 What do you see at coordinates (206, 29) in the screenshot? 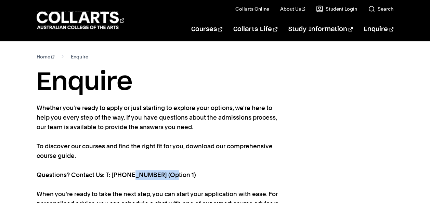
I see `a: Courses` at bounding box center [206, 29].